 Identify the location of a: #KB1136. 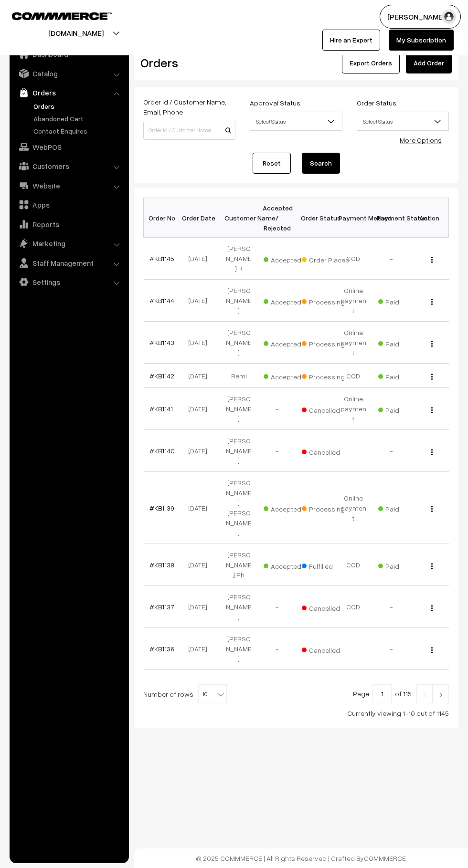
(162, 649).